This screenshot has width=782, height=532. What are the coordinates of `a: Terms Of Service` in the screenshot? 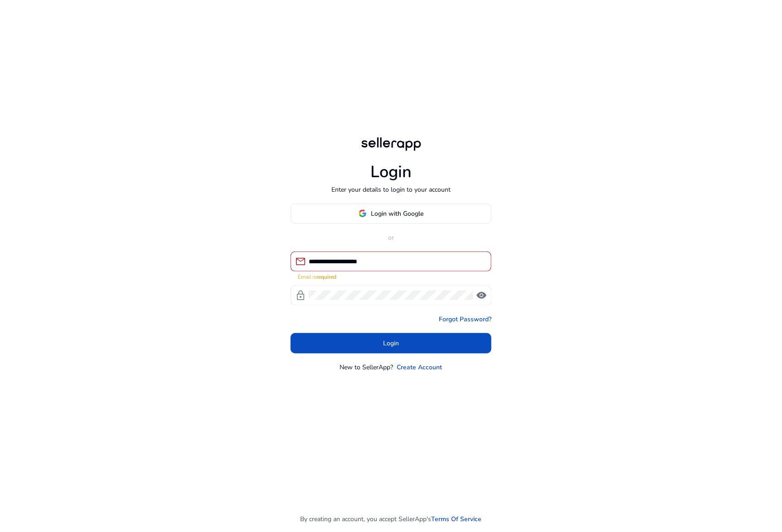 It's located at (456, 519).